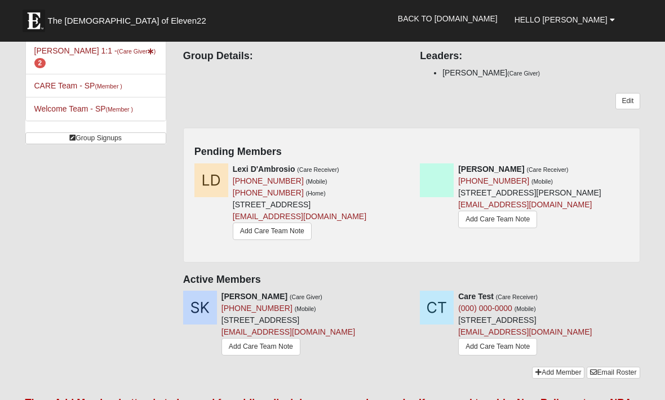 Image resolution: width=665 pixels, height=400 pixels. I want to click on small: (Home), so click(315, 193).